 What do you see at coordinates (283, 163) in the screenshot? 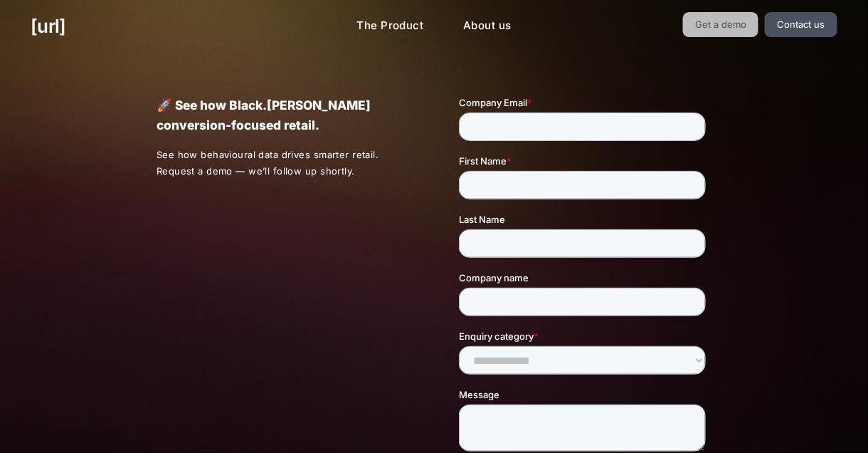
I see `p: See how behavioural data drives smarter retail. Request a demo — we’ll follow up shortly.` at bounding box center [283, 163].